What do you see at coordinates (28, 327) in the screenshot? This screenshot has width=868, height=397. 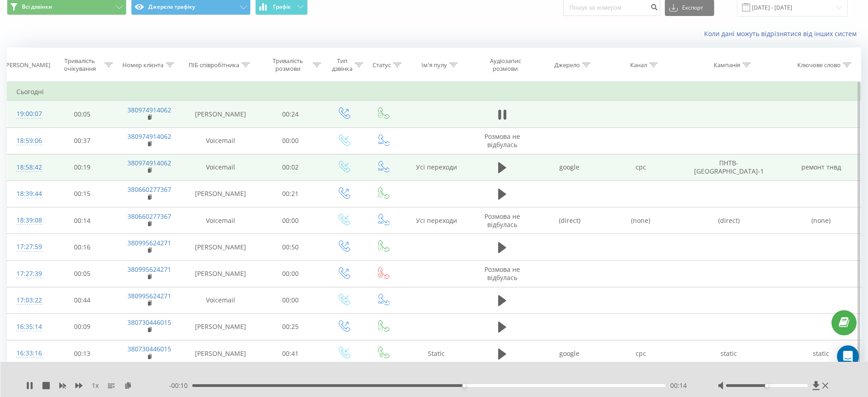 I see `div: 16:35:14` at bounding box center [28, 327].